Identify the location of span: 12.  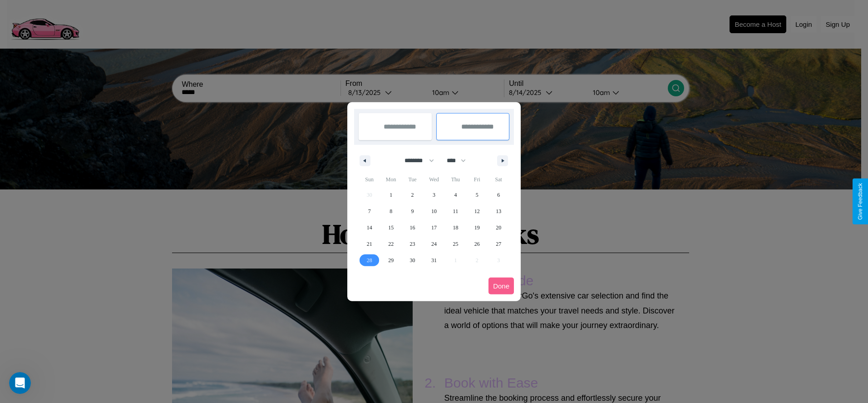
(477, 211).